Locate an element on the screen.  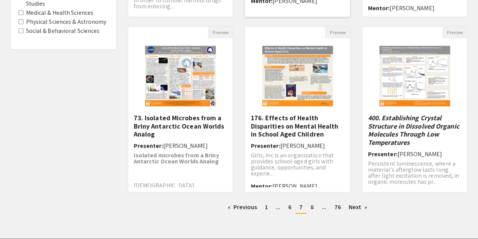
p: Girls, Inc is an organization that provides school-aged girls with guidance, opportunities, and e... is located at coordinates (297, 164).